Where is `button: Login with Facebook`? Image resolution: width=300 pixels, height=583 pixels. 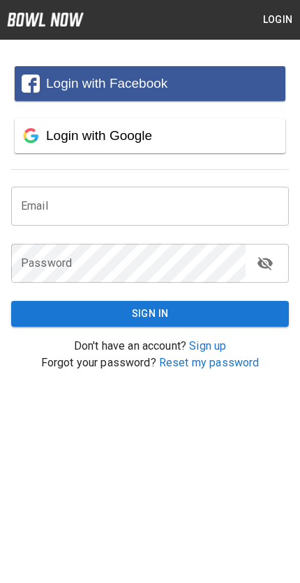 button: Login with Facebook is located at coordinates (150, 84).